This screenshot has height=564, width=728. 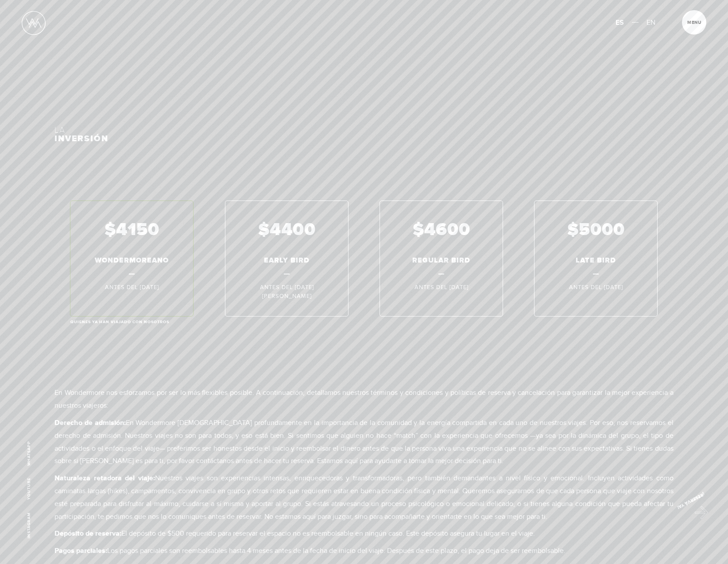 I want to click on p: Los pagos parciales son reembolsables hasta 4 meses antes de la fecha de inicio del viaje. Despué..., so click(x=364, y=550).